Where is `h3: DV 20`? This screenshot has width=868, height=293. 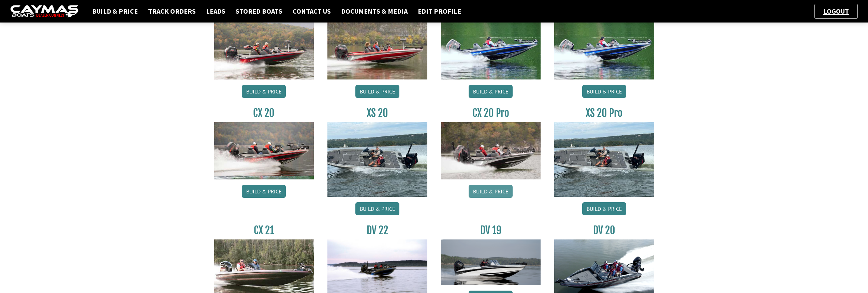 h3: DV 20 is located at coordinates (604, 231).